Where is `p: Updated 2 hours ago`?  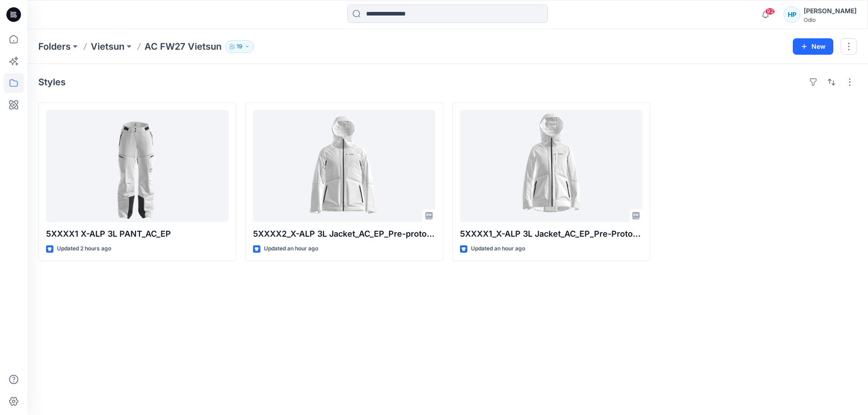
p: Updated 2 hours ago is located at coordinates (84, 249).